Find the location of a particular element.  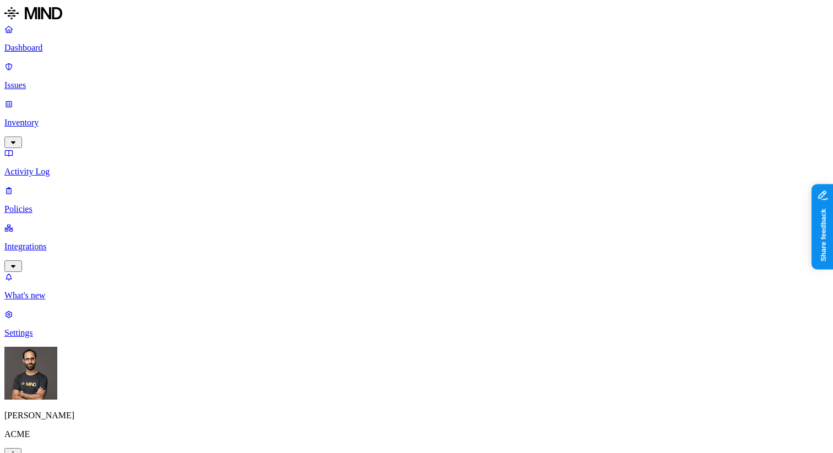

p: ACME is located at coordinates (416, 435).